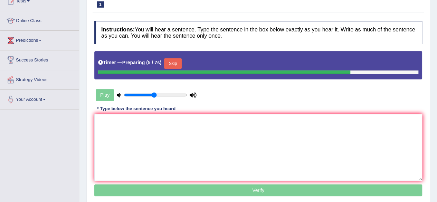 This screenshot has height=202, width=437. Describe the element at coordinates (40, 20) in the screenshot. I see `a: Online Class` at that location.